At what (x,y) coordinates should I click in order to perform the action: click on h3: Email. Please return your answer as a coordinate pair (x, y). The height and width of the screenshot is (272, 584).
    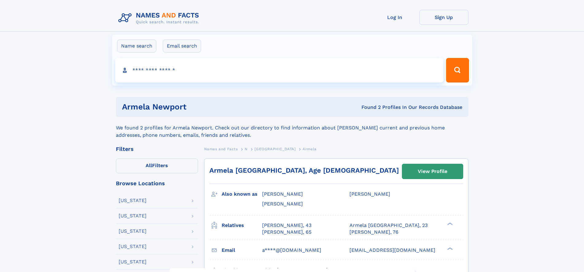
    Looking at the image, I should click on (242, 250).